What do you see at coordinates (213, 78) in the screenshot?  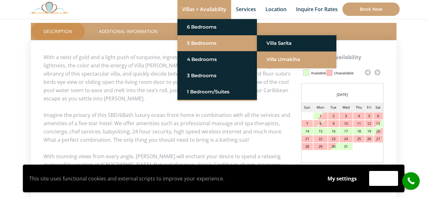 I see `p: With a twist of gold and a light push of turquoise, ingress into your Caribbean paradise; feel th...` at bounding box center [213, 78].